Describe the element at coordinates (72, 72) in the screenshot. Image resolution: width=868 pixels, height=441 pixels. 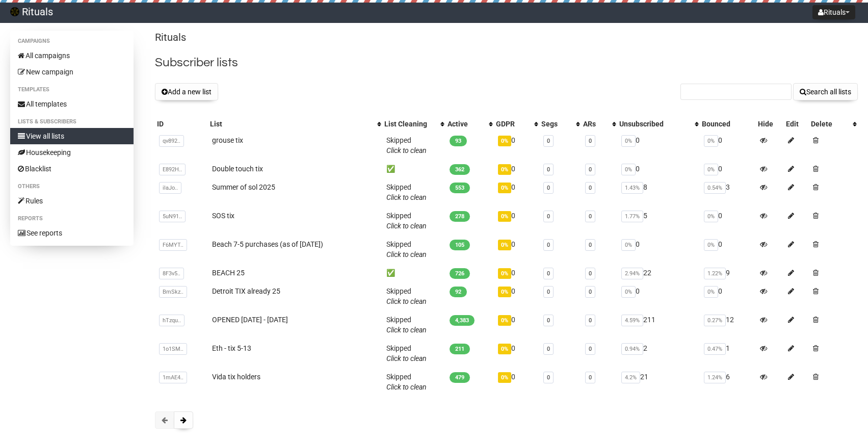
I see `a: New campaign` at that location.